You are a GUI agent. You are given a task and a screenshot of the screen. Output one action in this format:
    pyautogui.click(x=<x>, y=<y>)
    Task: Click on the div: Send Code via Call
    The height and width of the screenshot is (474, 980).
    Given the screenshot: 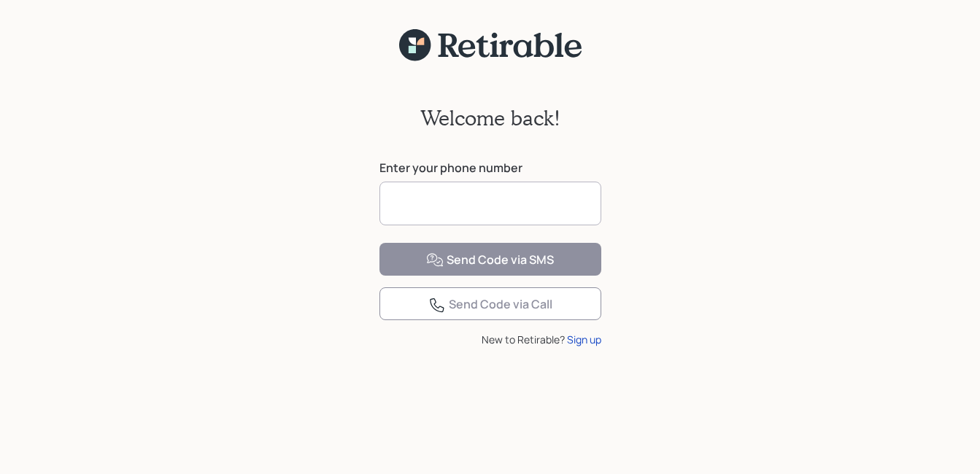 What is the action you would take?
    pyautogui.click(x=490, y=304)
    